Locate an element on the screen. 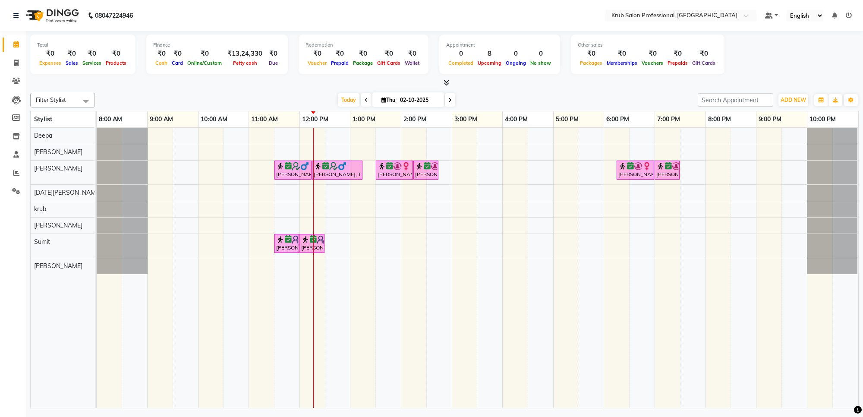 This screenshot has height=417, width=863. span: Products is located at coordinates (116, 63).